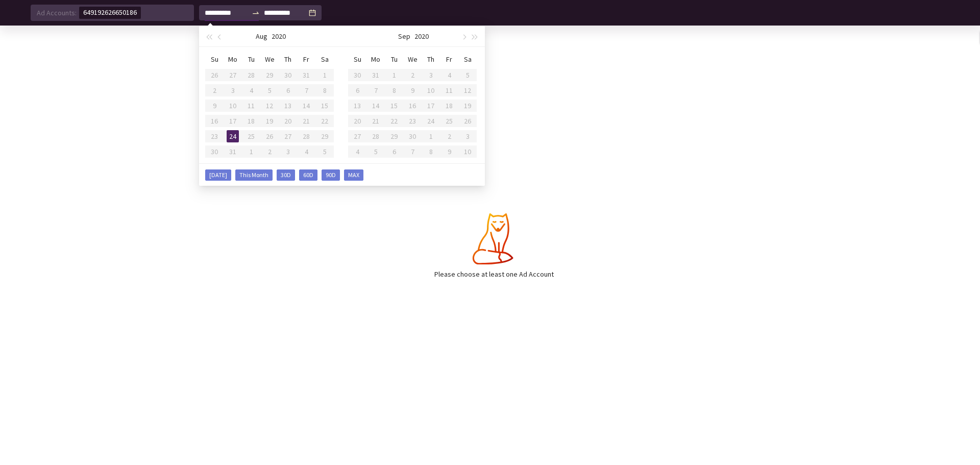 This screenshot has width=980, height=465. What do you see at coordinates (331, 175) in the screenshot?
I see `span: 90D` at bounding box center [331, 175].